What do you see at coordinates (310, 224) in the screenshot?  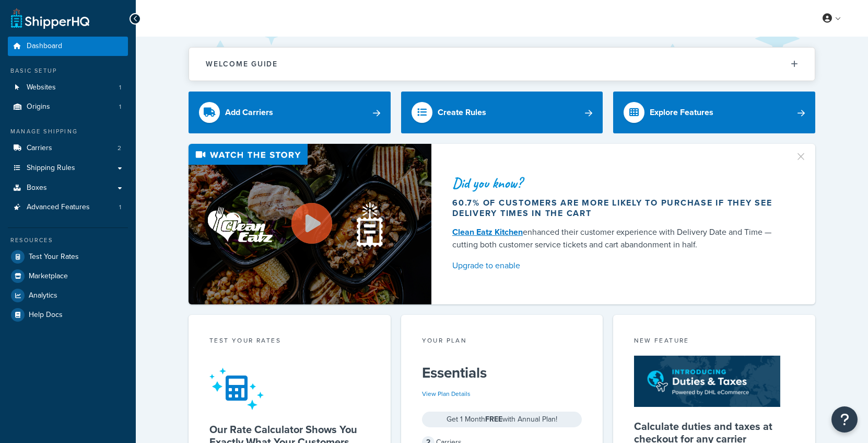 I see `img: Video thumbnail` at bounding box center [310, 224].